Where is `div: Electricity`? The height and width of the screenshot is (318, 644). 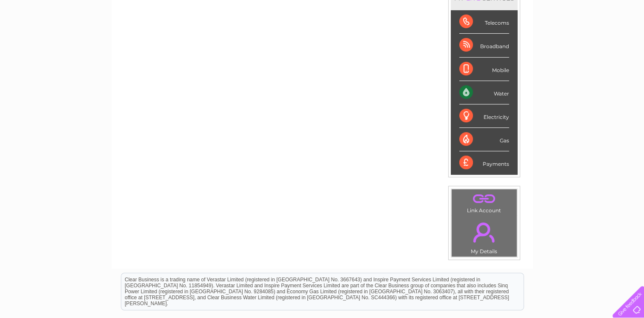
div: Electricity is located at coordinates (484, 116).